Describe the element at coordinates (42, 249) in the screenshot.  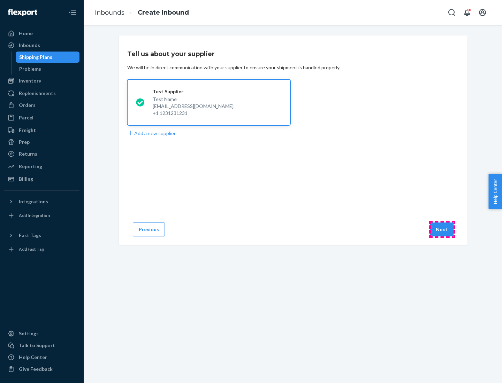
I see `a: Add Fast Tag` at that location.